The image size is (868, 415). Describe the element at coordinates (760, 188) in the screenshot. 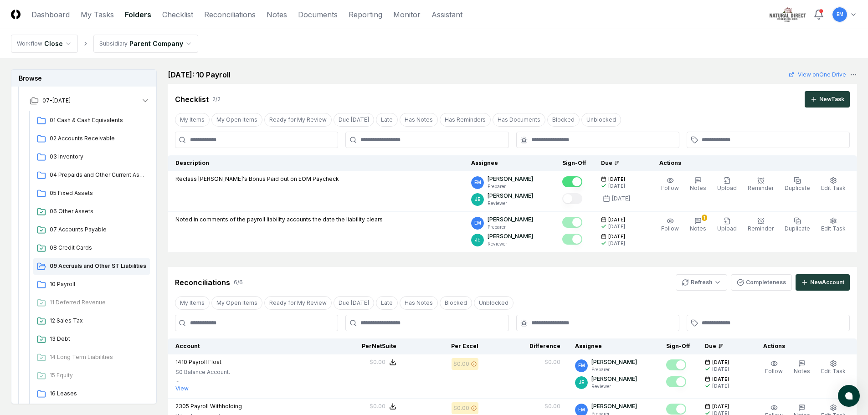

I see `span: Reminder` at that location.